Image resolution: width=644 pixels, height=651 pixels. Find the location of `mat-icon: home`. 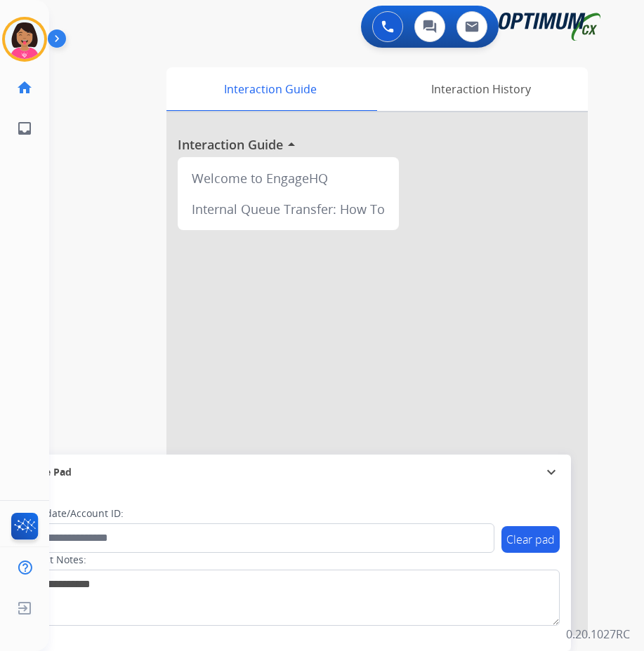

mat-icon: home is located at coordinates (25, 88).